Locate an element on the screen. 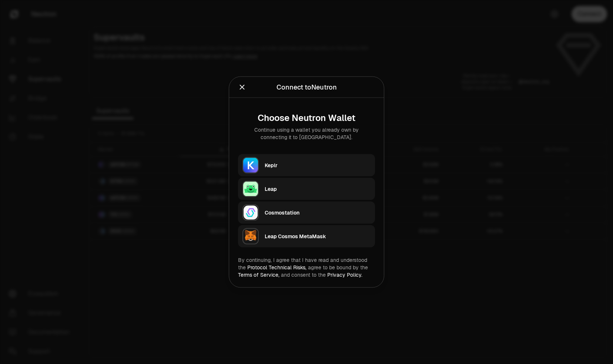  div: Leap is located at coordinates (318, 189).